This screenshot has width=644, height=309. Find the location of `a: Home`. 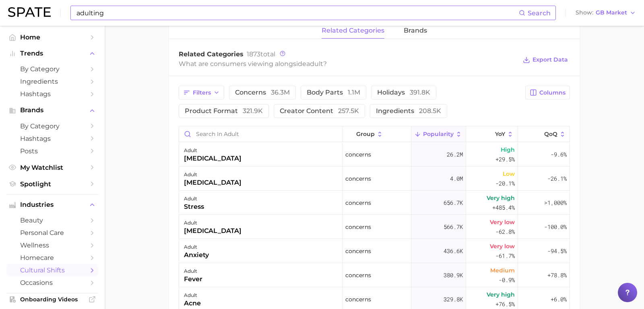

a: Home is located at coordinates (52, 37).